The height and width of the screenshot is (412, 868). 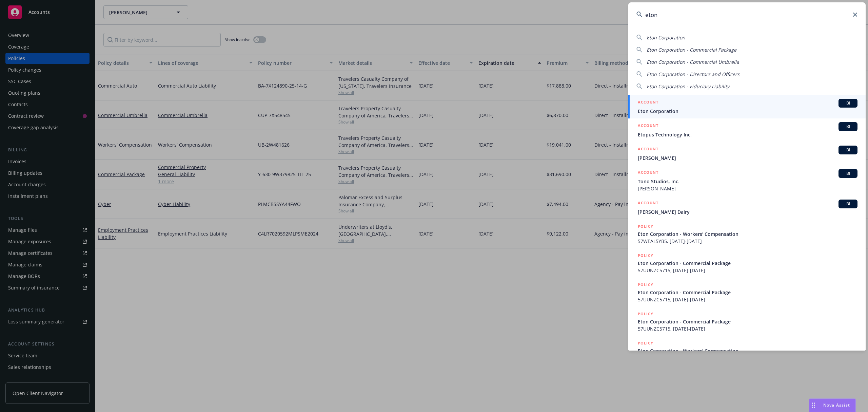 What do you see at coordinates (747, 130) in the screenshot?
I see `a: ACCOUNTBIEtopus Technology Inc.` at bounding box center [747, 130].